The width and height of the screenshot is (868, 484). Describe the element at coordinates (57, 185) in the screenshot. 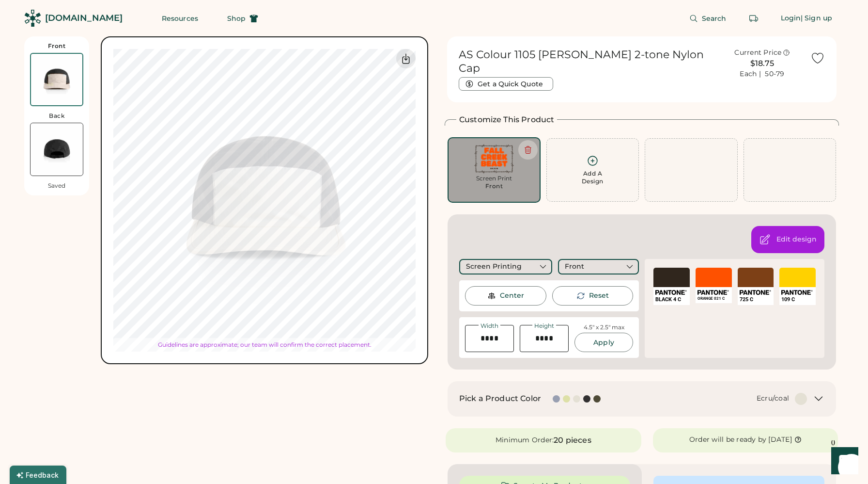

I see `div: Saved` at that location.